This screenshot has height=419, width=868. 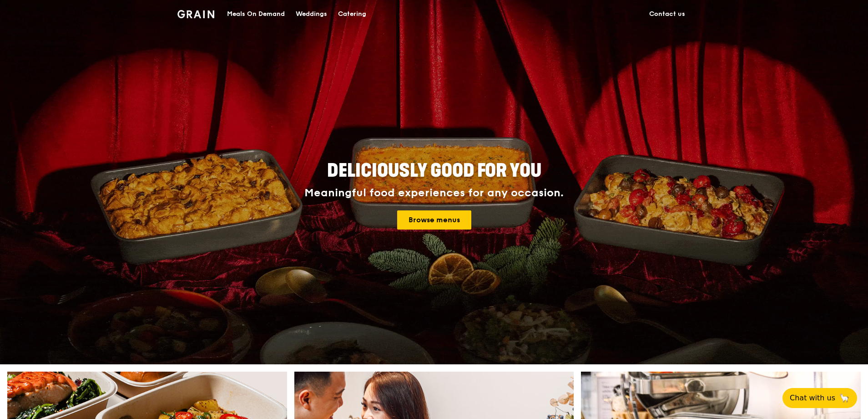 What do you see at coordinates (820, 398) in the screenshot?
I see `button: Chat with us🦙` at bounding box center [820, 398].